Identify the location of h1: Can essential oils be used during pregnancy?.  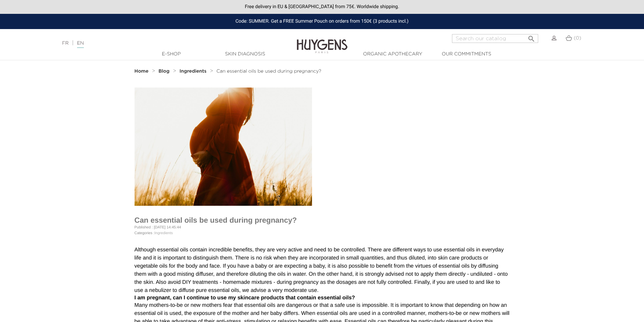
(322, 221).